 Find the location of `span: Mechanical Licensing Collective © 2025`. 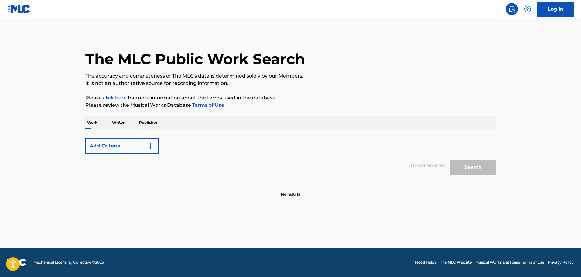

span: Mechanical Licensing Collective © 2025 is located at coordinates (69, 262).